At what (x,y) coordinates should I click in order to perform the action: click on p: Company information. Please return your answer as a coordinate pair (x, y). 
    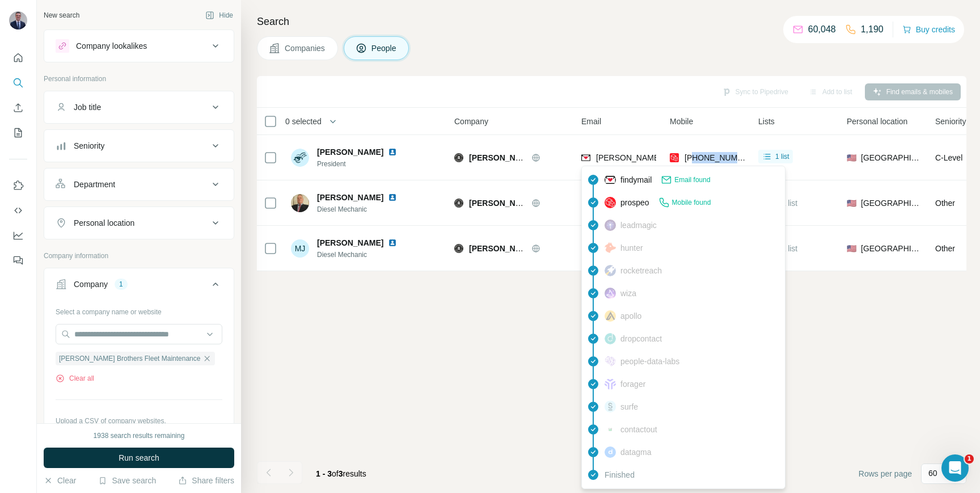
    Looking at the image, I should click on (139, 256).